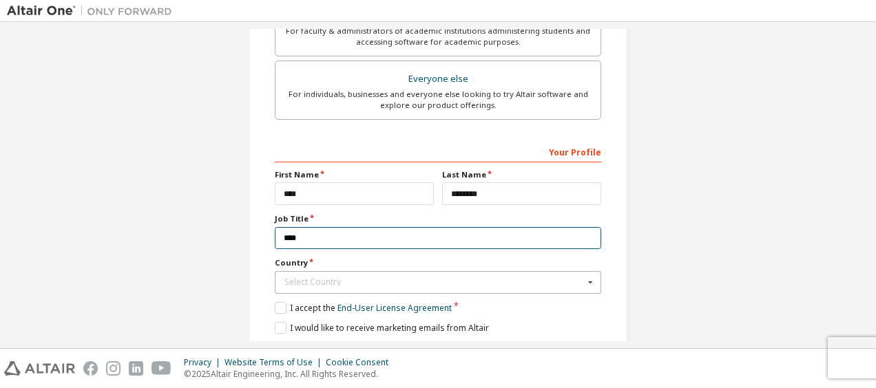 The image size is (876, 388). What do you see at coordinates (93, 11) in the screenshot?
I see `img: Altair One` at bounding box center [93, 11].